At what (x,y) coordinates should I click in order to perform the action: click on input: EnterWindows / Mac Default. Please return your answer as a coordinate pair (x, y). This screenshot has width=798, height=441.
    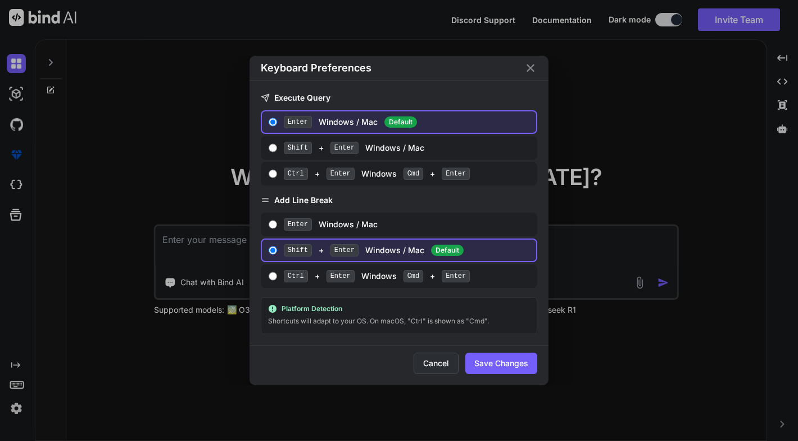
    Looking at the image, I should click on (273, 122).